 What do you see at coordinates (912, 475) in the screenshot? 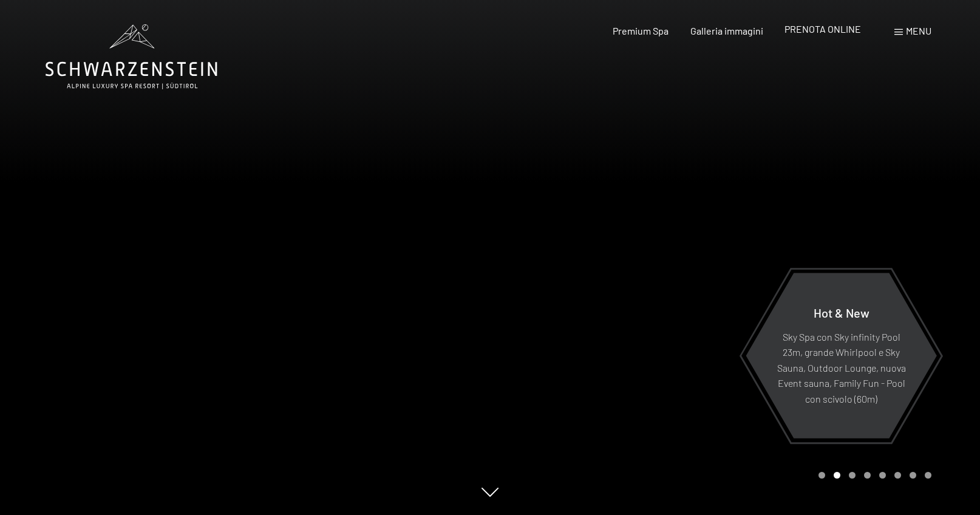
I see `div: Carousel Page 7` at bounding box center [912, 475].